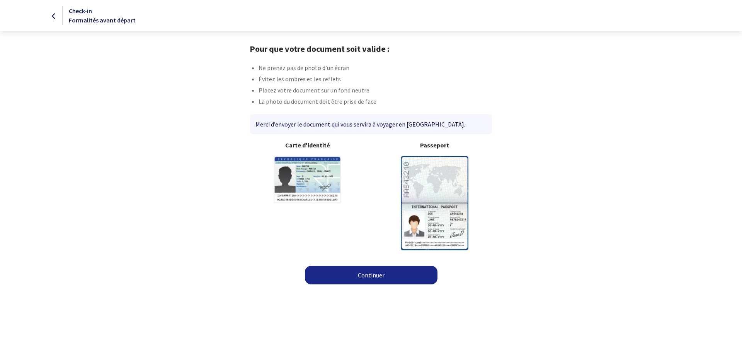 This screenshot has width=742, height=361. Describe the element at coordinates (375, 80) in the screenshot. I see `li: Évitez les ombres et les reflets` at that location.